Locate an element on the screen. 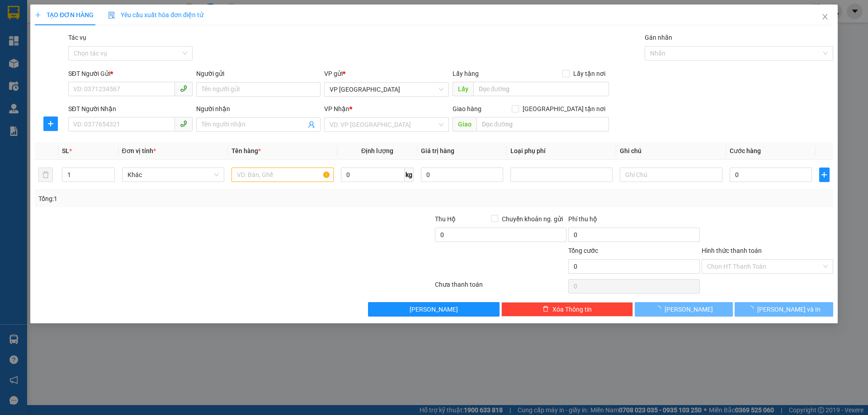  span: Giao is located at coordinates (464, 124).